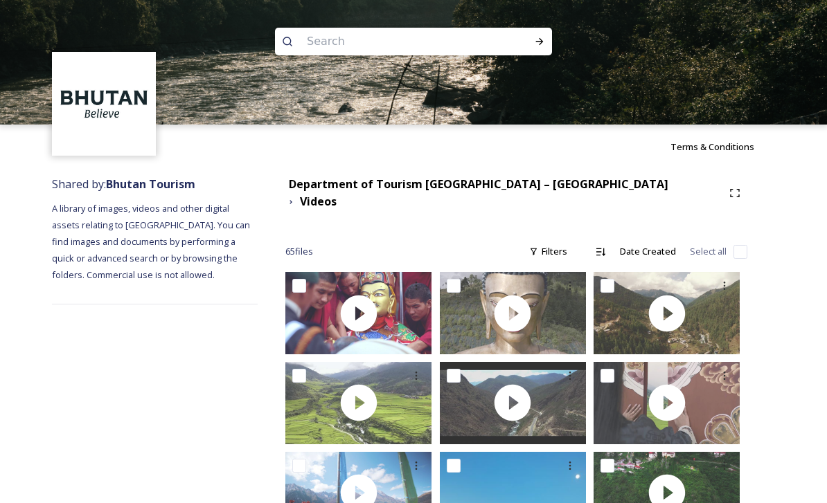  Describe the element at coordinates (150, 184) in the screenshot. I see `strong: Bhutan Tourism` at that location.